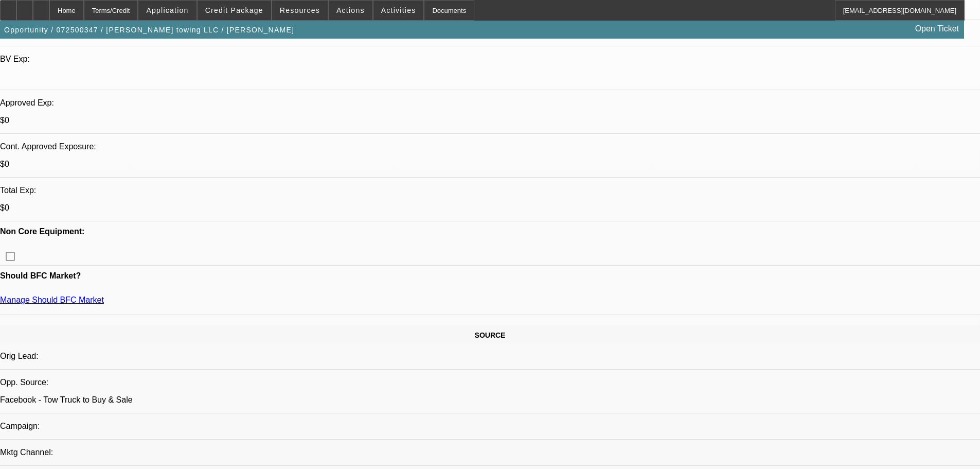  I want to click on button: Resources, so click(300, 10).